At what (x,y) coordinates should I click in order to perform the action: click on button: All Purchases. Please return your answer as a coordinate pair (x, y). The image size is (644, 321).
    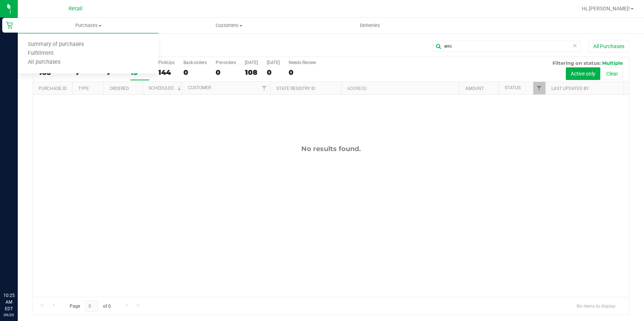
    Looking at the image, I should click on (609, 46).